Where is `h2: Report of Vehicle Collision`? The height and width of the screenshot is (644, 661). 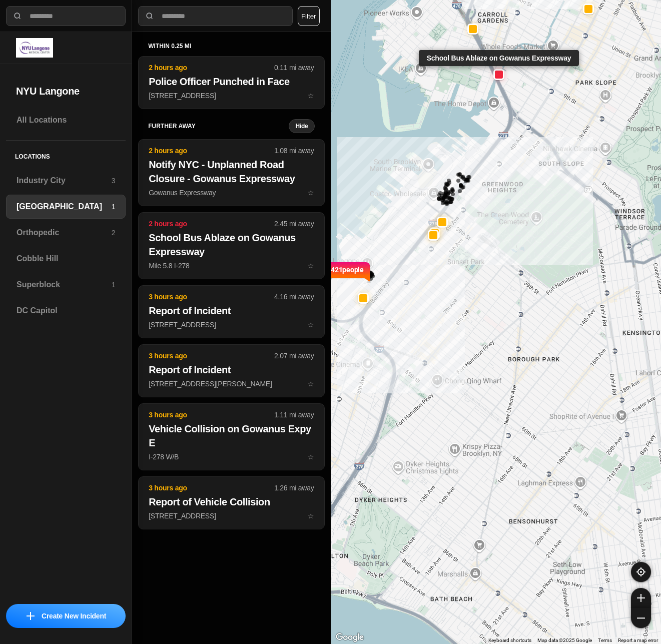
h2: Report of Vehicle Collision is located at coordinates (231, 502).